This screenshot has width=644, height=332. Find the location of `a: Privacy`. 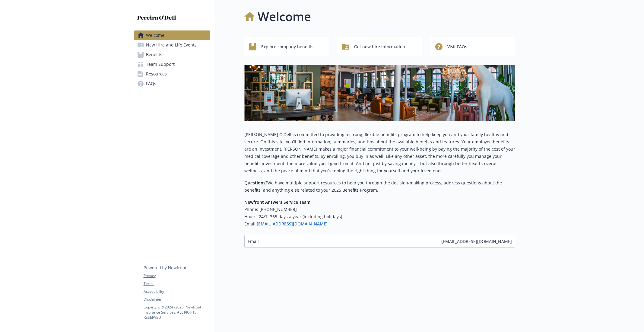

a: Privacy is located at coordinates (177, 276).